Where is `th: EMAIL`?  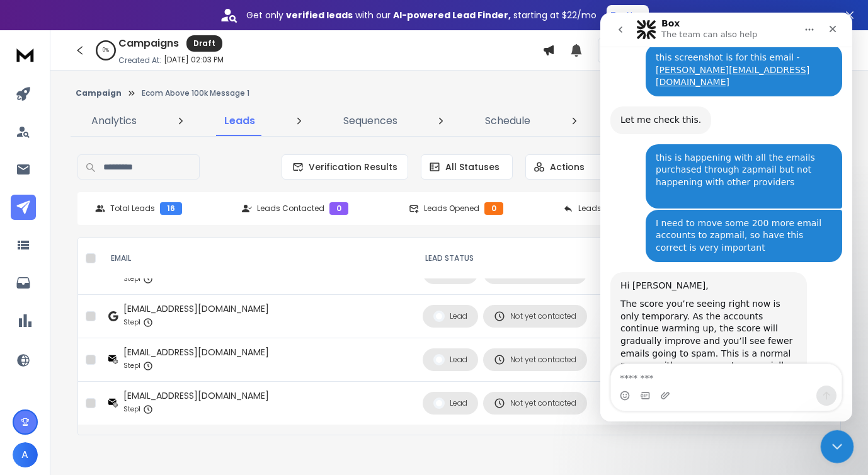
th: EMAIL is located at coordinates (258, 258).